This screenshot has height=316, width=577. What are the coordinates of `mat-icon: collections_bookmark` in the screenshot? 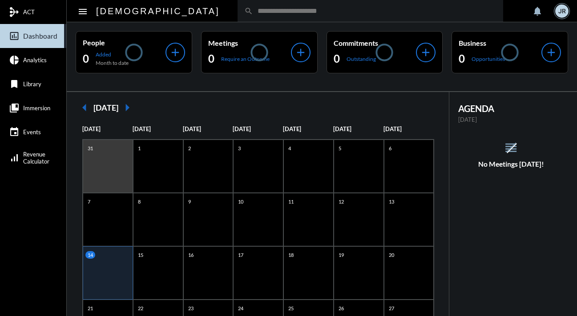 It's located at (14, 108).